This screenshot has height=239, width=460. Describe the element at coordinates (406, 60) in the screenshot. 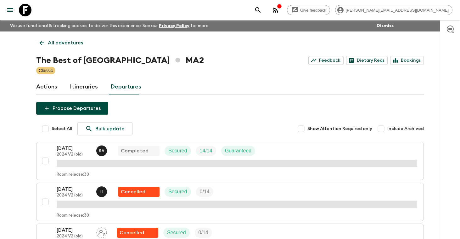

I see `a: Bookings` at that location.